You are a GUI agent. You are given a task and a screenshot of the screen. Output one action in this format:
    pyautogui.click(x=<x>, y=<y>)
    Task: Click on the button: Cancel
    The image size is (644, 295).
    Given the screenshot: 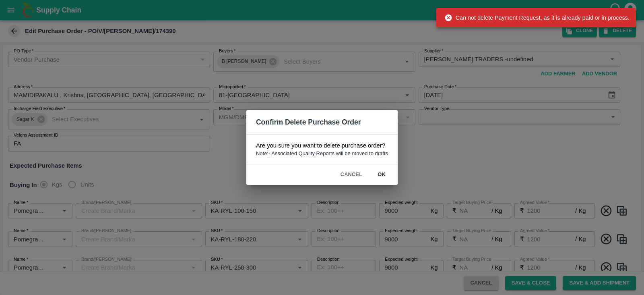 What is the action you would take?
    pyautogui.click(x=352, y=175)
    